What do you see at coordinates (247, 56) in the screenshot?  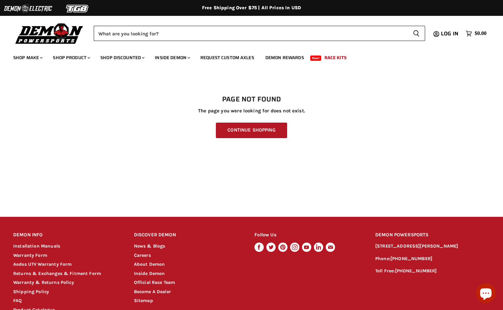 I see `ul: Main menu` at bounding box center [247, 56].